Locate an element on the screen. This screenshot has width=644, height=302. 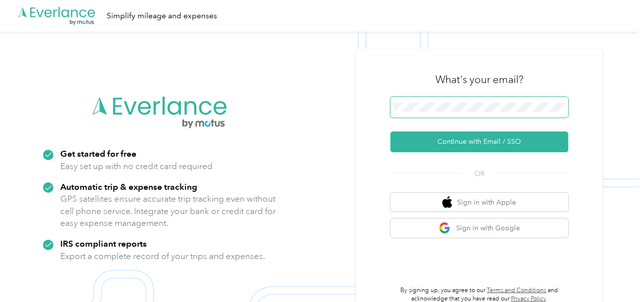
img: apple logo is located at coordinates (448, 202).